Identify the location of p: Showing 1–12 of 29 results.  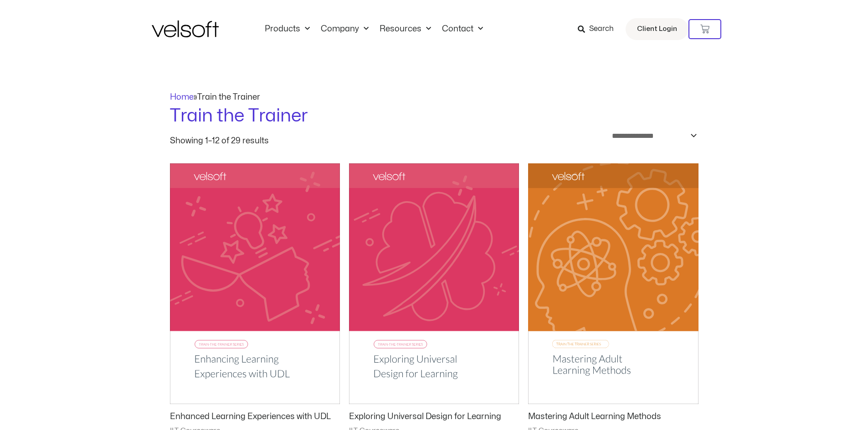
(219, 141).